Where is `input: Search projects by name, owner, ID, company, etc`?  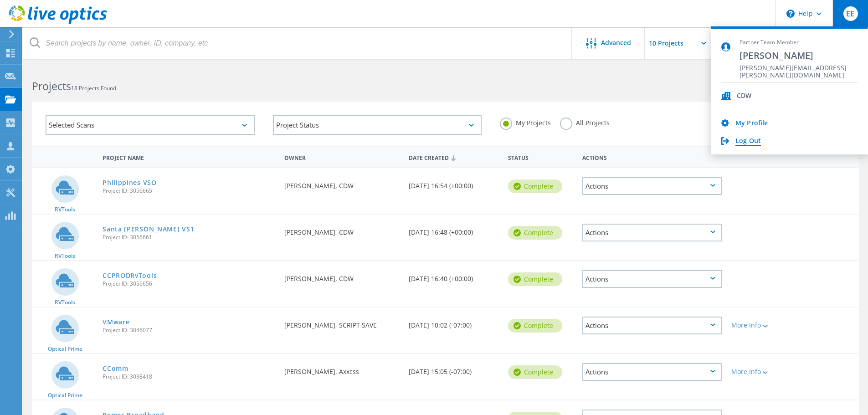 input: Search projects by name, owner, ID, company, etc is located at coordinates (298, 43).